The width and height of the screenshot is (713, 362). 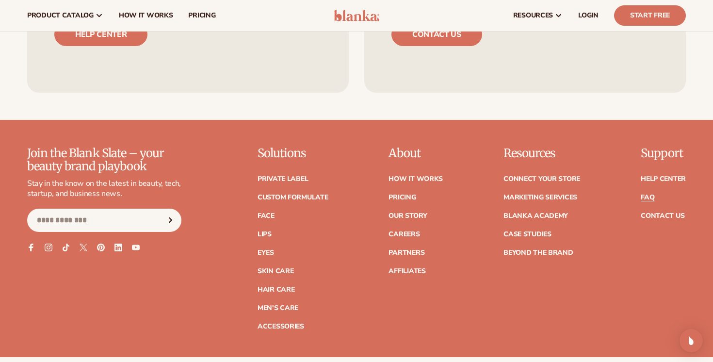 I want to click on img: logo, so click(x=356, y=16).